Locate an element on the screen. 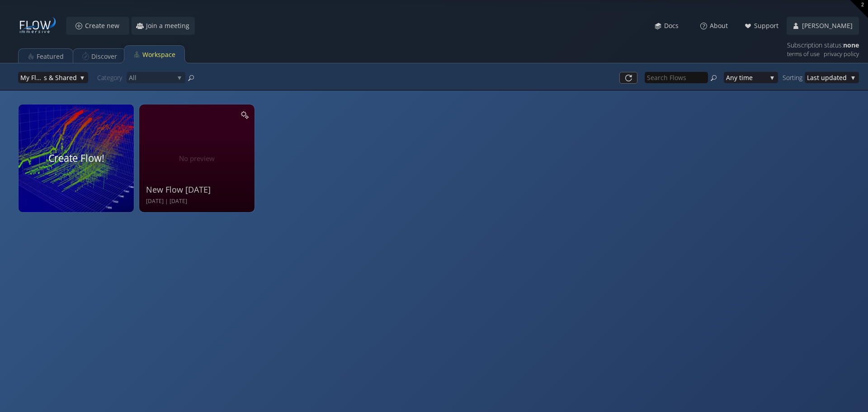 Image resolution: width=868 pixels, height=412 pixels. span: Any ti is located at coordinates (735, 77).